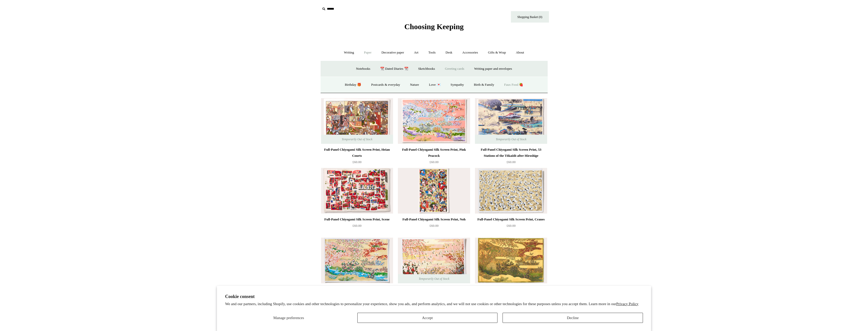 This screenshot has height=331, width=868. What do you see at coordinates (357, 153) in the screenshot?
I see `div: Full-Panel Chiyogami Silk Screen Print, Heian Courts` at bounding box center [357, 153].